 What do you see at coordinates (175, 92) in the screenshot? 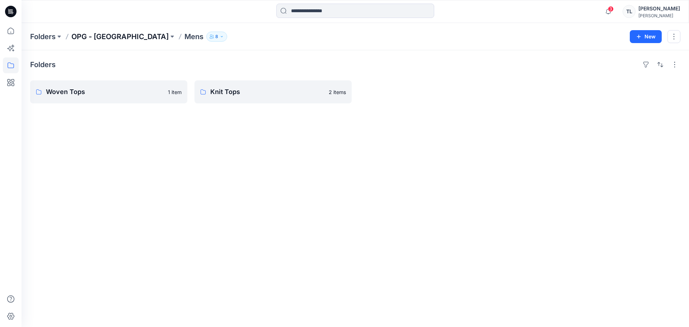
I see `p: 1 item` at bounding box center [175, 92].